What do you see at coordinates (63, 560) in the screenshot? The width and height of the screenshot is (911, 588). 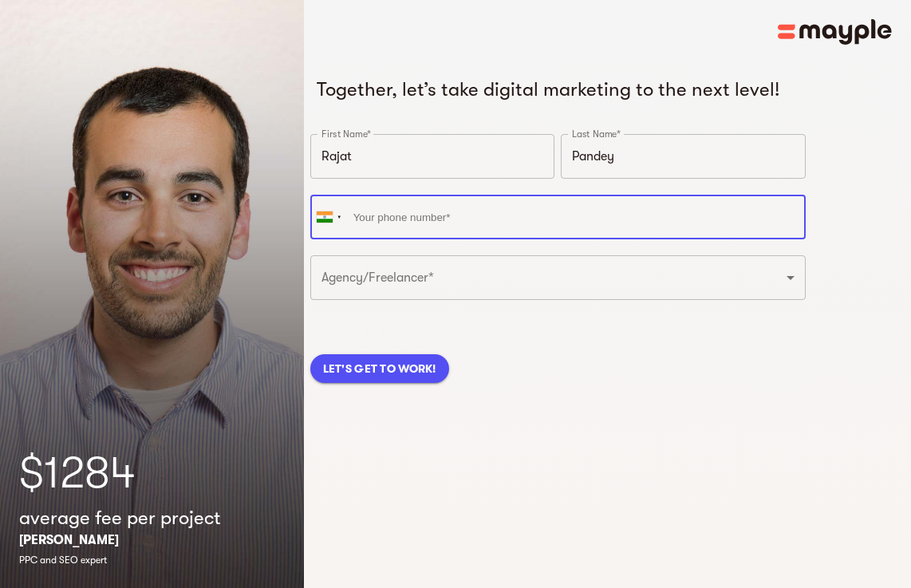 I see `span: PPC and SEO expert` at bounding box center [63, 560].